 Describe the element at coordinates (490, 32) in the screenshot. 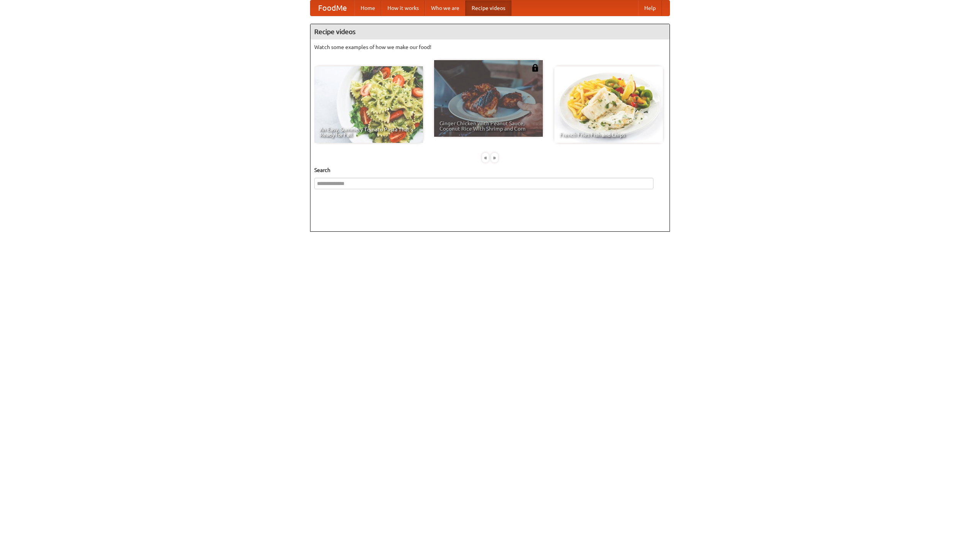

I see `h4: Recipe videos` at that location.